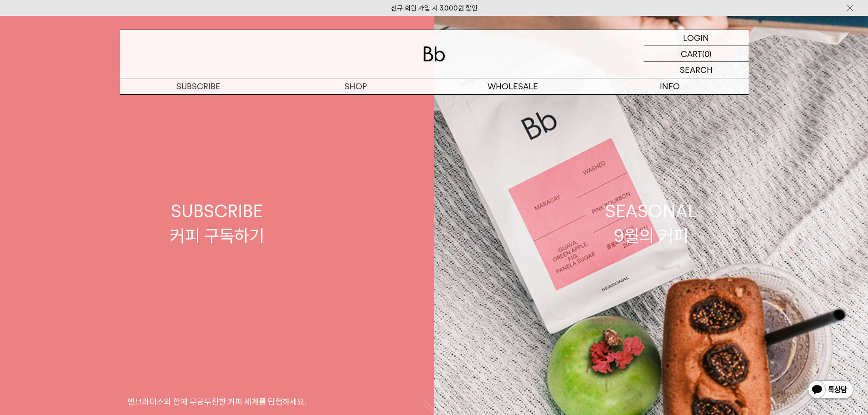 The image size is (868, 415). Describe the element at coordinates (355, 86) in the screenshot. I see `a: SHOP` at that location.